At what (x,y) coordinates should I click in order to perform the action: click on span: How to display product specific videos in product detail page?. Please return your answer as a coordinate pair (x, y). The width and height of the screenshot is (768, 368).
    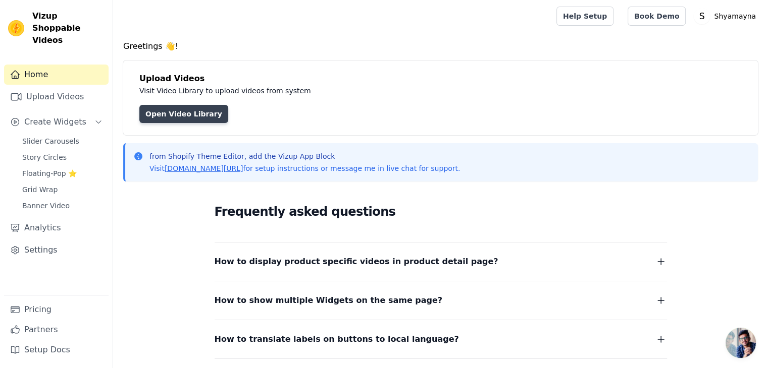
    Looking at the image, I should click on (356, 262).